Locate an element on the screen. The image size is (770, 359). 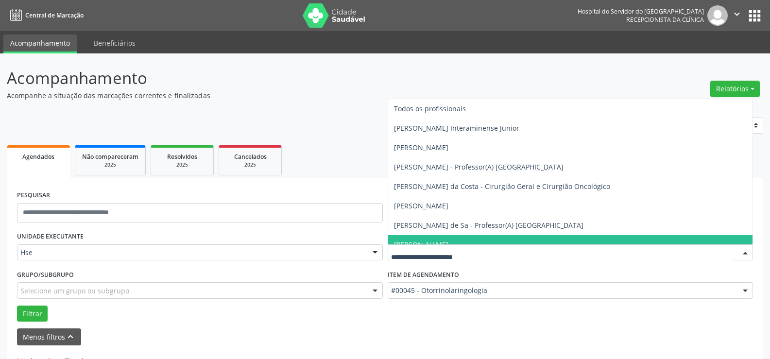
button: Filtrar is located at coordinates (32, 314).